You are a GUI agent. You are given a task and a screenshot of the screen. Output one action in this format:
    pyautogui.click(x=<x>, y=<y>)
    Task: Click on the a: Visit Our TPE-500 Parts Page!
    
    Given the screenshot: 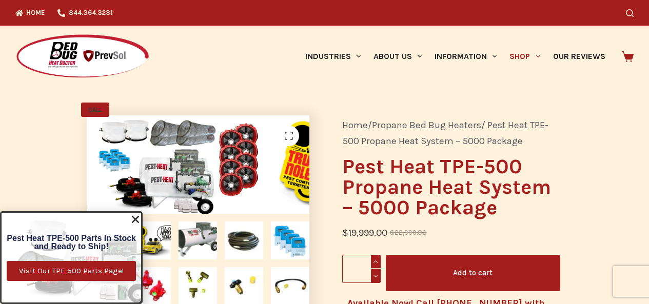 What is the action you would take?
    pyautogui.click(x=71, y=271)
    